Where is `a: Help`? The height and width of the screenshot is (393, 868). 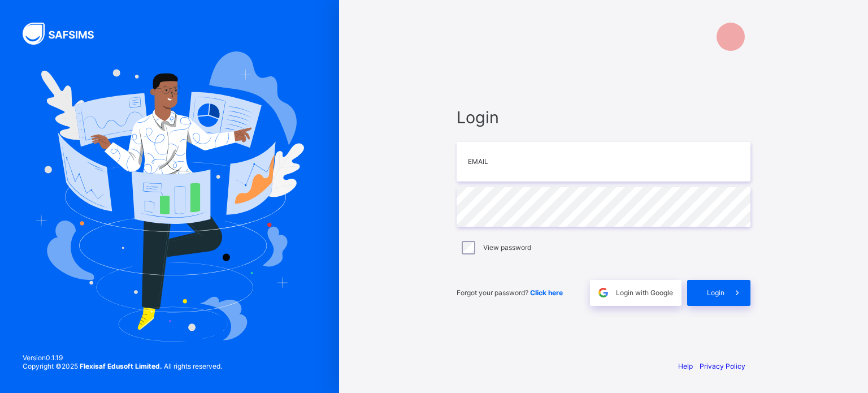
a: Help is located at coordinates (685, 366).